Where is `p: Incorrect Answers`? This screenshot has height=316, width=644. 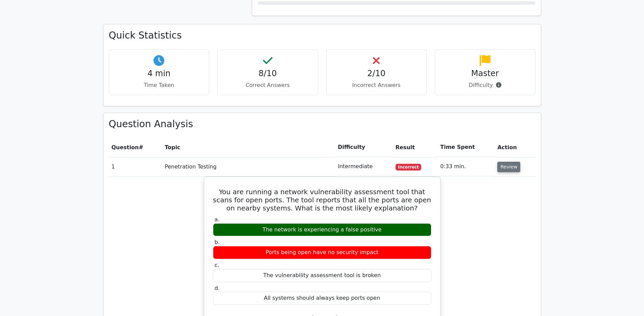
p: Incorrect Answers is located at coordinates (377, 85).